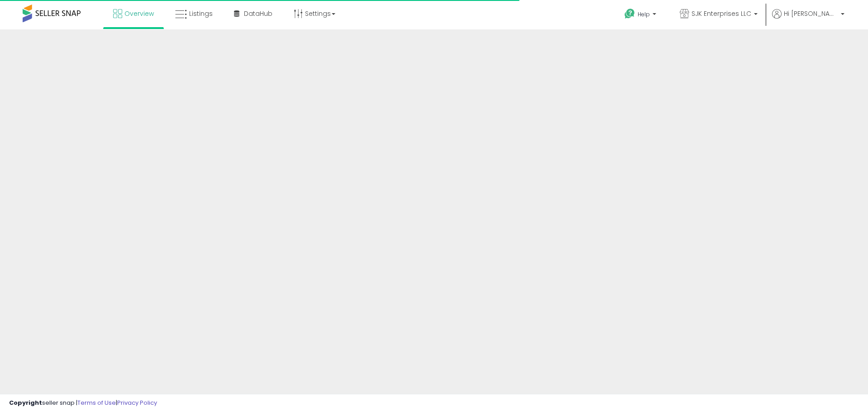 The height and width of the screenshot is (412, 868). Describe the element at coordinates (258, 14) in the screenshot. I see `span: DataHub` at that location.